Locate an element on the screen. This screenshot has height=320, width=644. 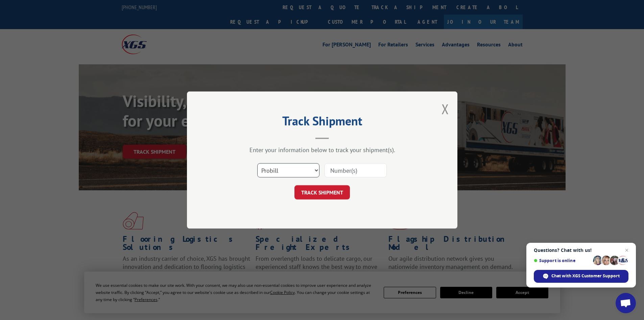
div: Chat with XGS Customer Support is located at coordinates (581, 276).